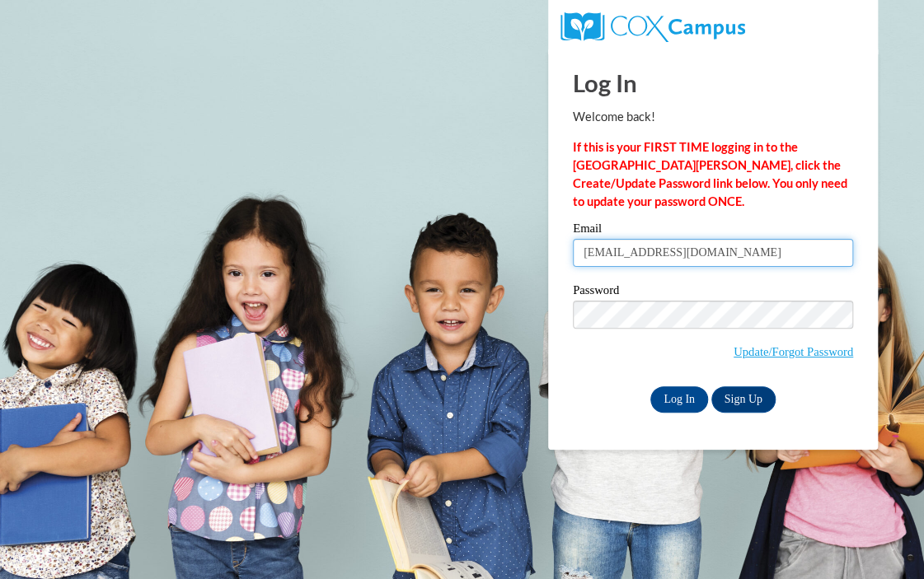 This screenshot has width=924, height=579. Describe the element at coordinates (713, 117) in the screenshot. I see `p: Welcome back!` at that location.